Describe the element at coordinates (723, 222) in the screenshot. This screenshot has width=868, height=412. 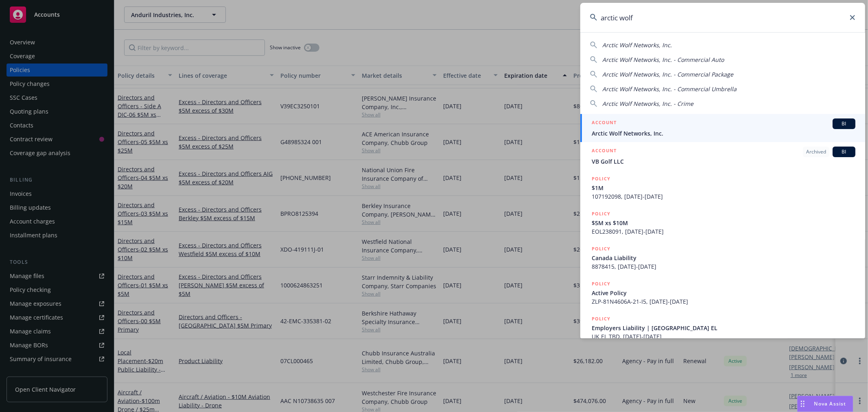
I see `span: $5M xs $10M` at that location.